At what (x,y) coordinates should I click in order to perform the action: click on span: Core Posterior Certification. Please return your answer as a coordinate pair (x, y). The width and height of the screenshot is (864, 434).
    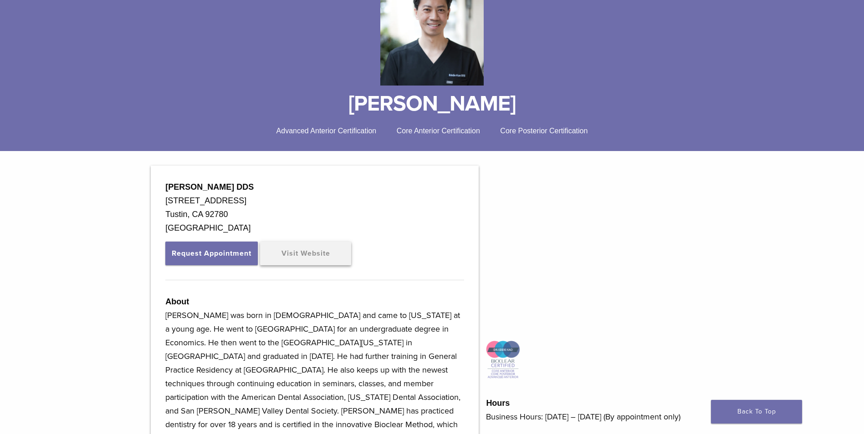
    Looking at the image, I should click on (544, 131).